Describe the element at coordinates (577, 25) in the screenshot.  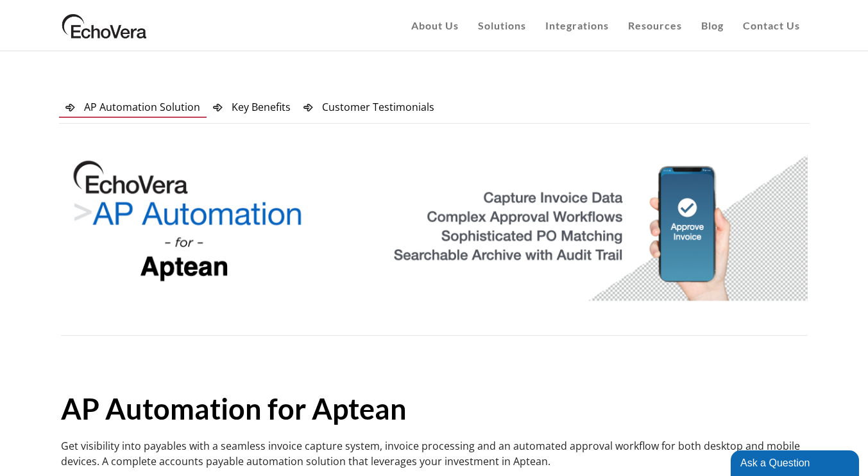
I see `span: Integrations` at that location.